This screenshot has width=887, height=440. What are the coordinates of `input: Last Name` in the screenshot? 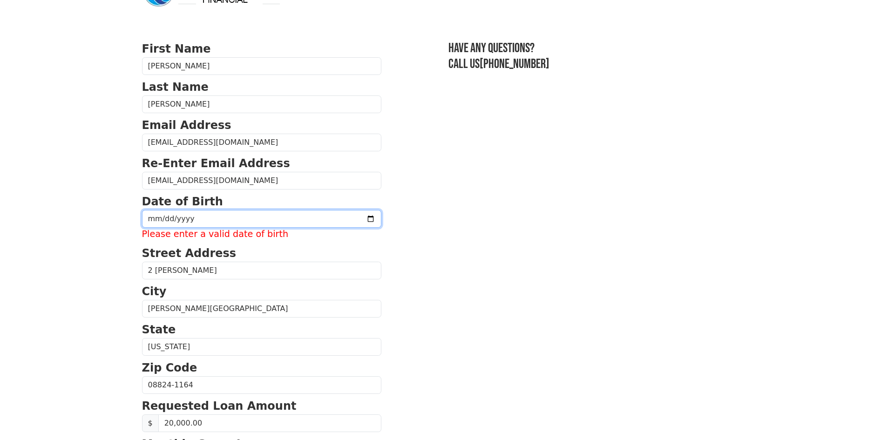 It's located at (262, 104).